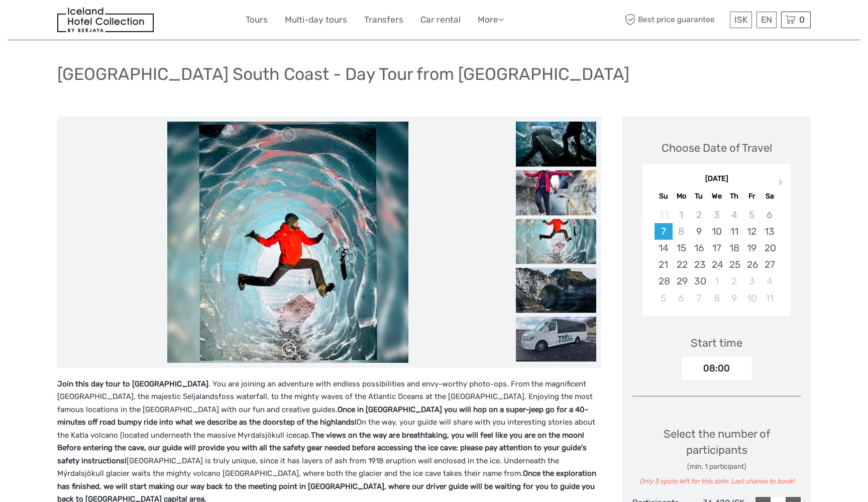  What do you see at coordinates (663, 248) in the screenshot?
I see `div: Choose Sunday, September 14th, 2025` at bounding box center [663, 248].